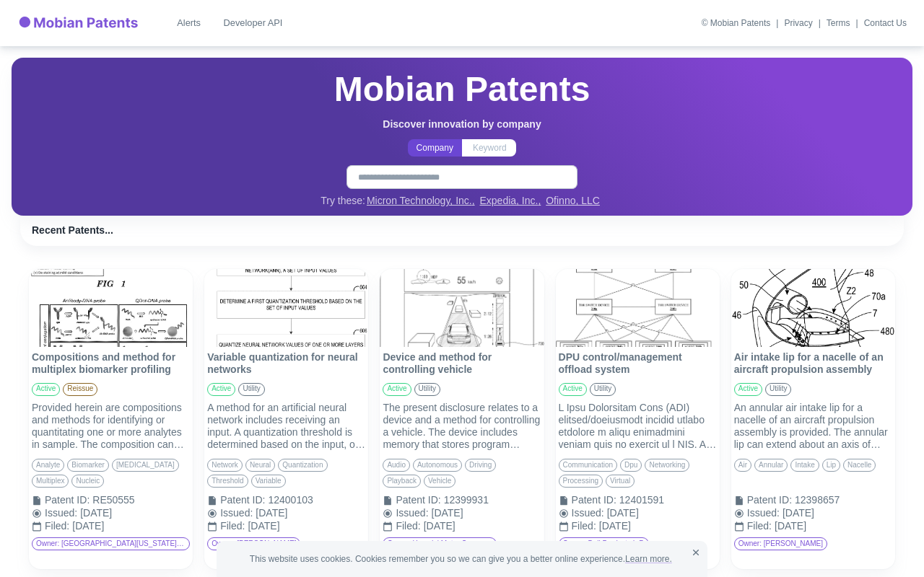 Image resolution: width=924 pixels, height=577 pixels. I want to click on span: nucleic, so click(87, 481).